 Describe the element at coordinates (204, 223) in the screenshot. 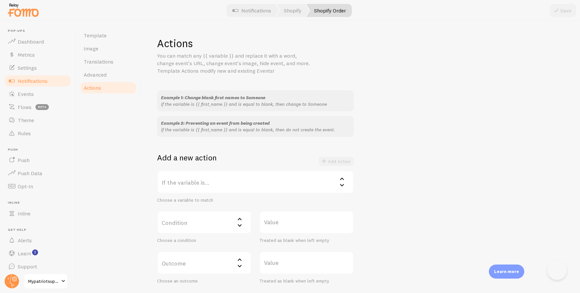

I see `label: Condition` at that location.